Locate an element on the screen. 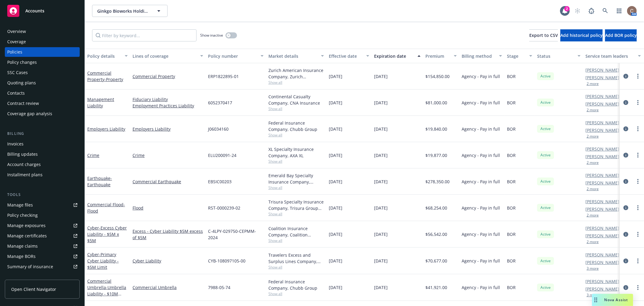  button: Export to CSV is located at coordinates (544, 35).